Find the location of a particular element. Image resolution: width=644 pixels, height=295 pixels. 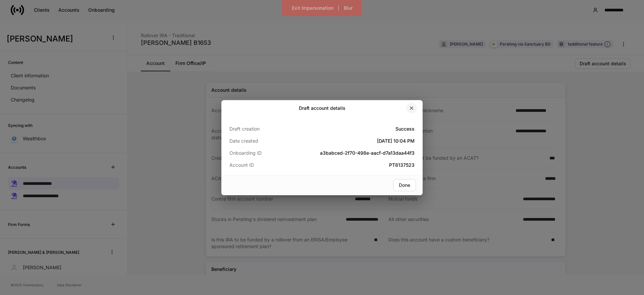

p: Account ID is located at coordinates (261, 165).